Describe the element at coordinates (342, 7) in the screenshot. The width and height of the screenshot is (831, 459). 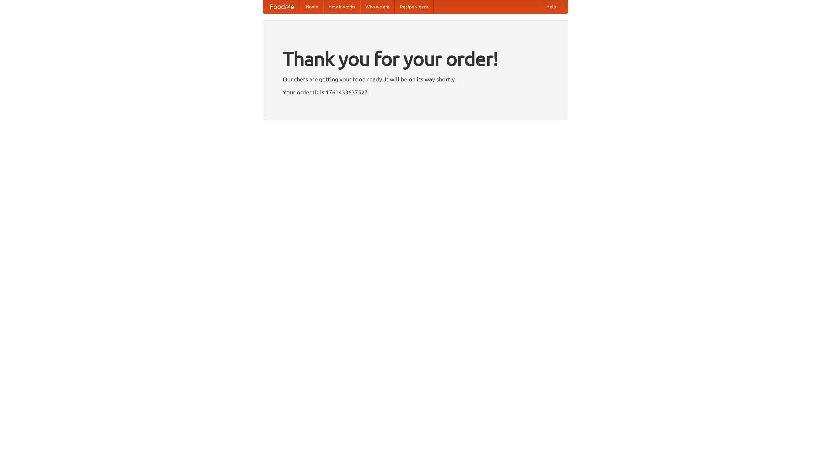
I see `a: How it works` at that location.